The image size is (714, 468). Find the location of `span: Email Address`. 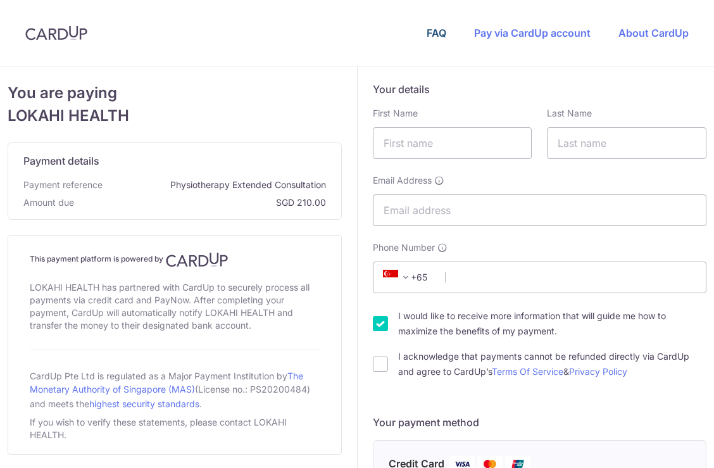

span: Email Address is located at coordinates (402, 180).